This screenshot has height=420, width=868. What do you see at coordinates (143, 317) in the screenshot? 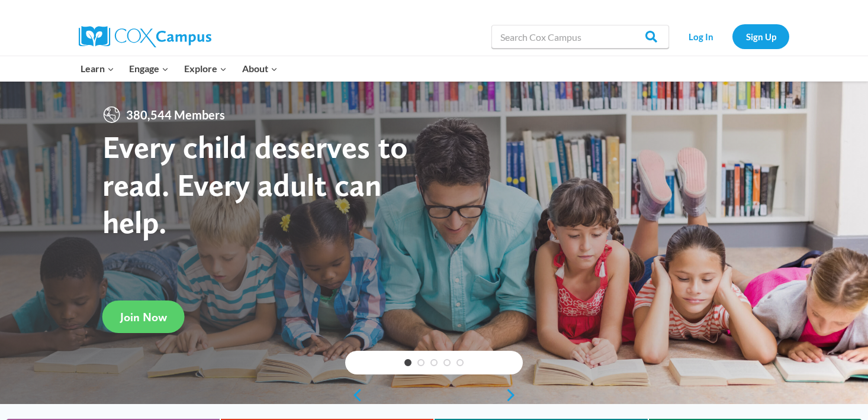
I see `span: Join Now` at bounding box center [143, 317].